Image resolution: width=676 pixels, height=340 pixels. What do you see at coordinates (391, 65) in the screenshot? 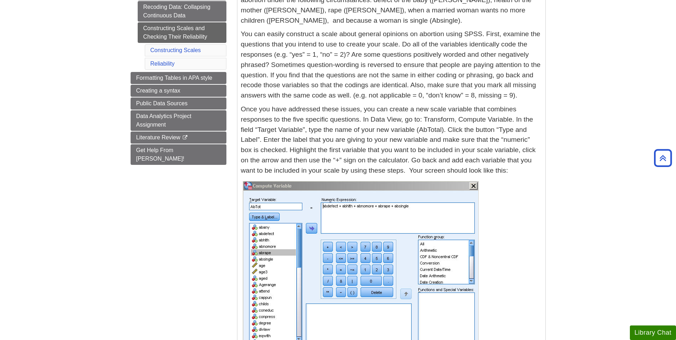
I see `p: You can easily construct a scale about general opinions on abortion using SPSS. First, examine th...` at bounding box center [391, 65].